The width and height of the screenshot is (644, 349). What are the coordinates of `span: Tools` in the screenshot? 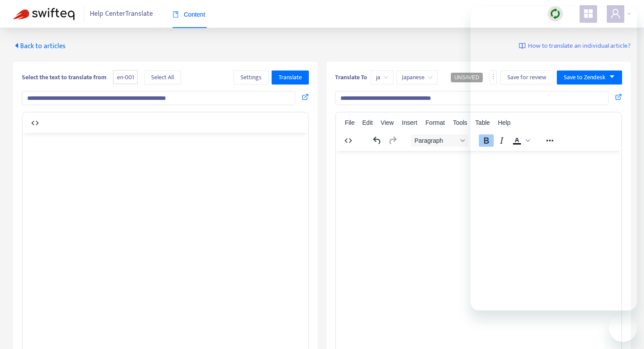 It's located at (460, 123).